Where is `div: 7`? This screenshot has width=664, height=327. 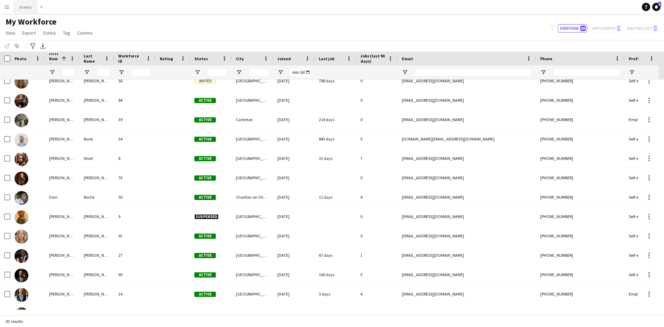 div: 7 is located at coordinates (377, 158).